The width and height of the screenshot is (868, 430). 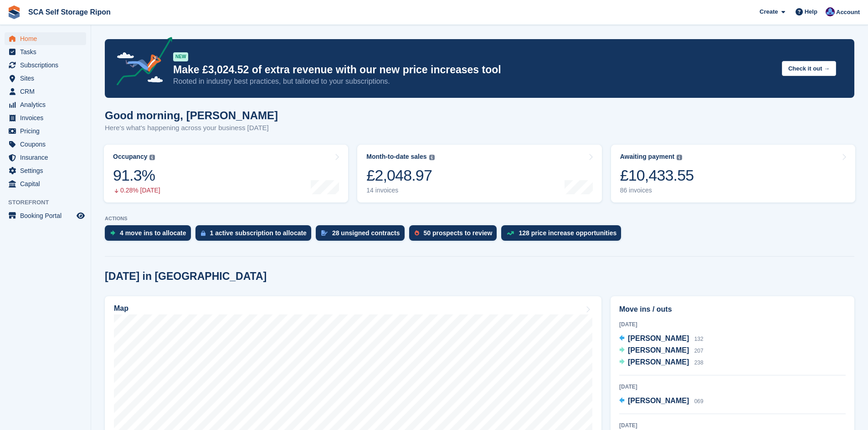 I want to click on img: move_ins_to_allocate_icon-fdf77a2bb77ea45bf5b3d319d69a93e2d87916cf1d5bf7949dd705db3b84f3ca.svg, so click(x=112, y=233).